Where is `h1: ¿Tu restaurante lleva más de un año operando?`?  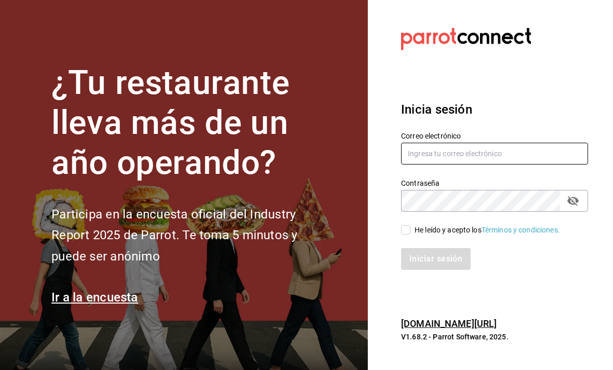
h1: ¿Tu restaurante lleva más de un año operando? is located at coordinates (192, 123).